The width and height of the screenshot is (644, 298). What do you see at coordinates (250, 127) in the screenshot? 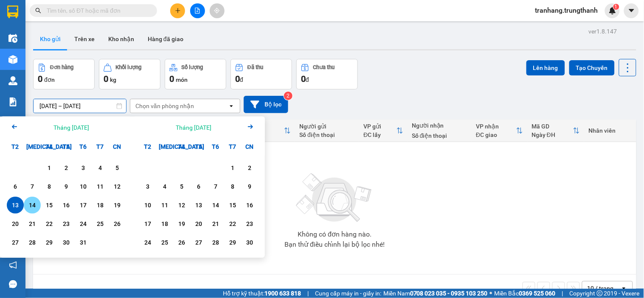
I see `button: Next month.` at bounding box center [250, 127].